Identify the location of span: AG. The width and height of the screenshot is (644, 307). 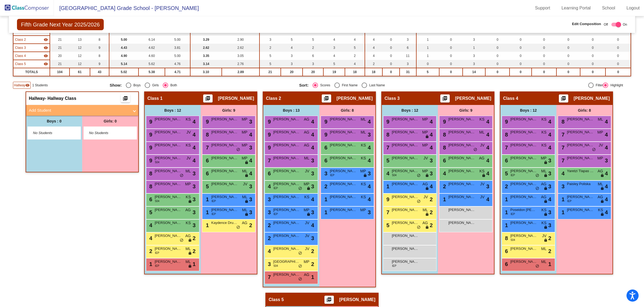
(307, 132).